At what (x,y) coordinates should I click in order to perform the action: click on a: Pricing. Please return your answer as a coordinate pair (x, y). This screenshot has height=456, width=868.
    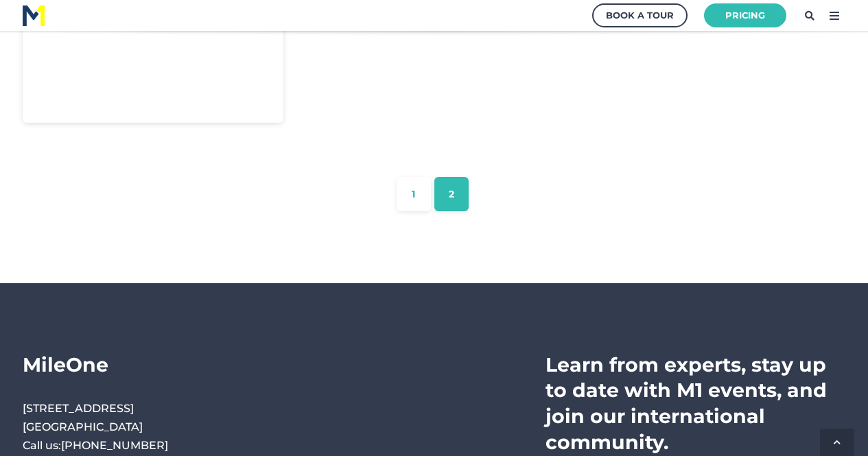
    Looking at the image, I should click on (745, 15).